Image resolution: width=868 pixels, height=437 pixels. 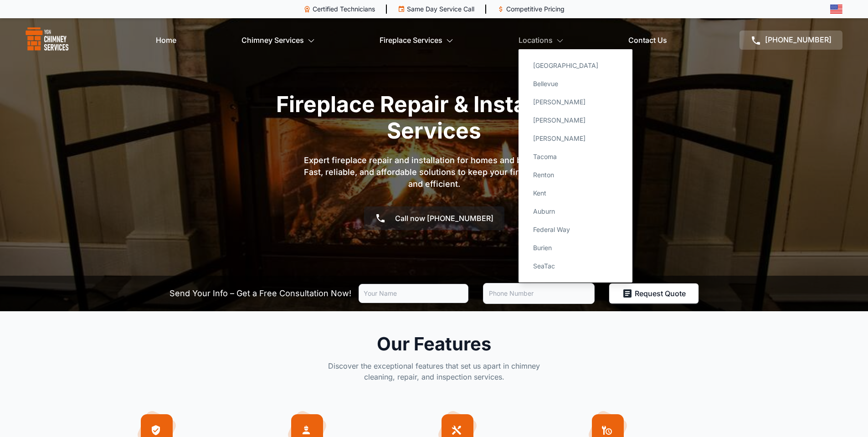 I want to click on a: Fireplace Services, so click(x=417, y=40).